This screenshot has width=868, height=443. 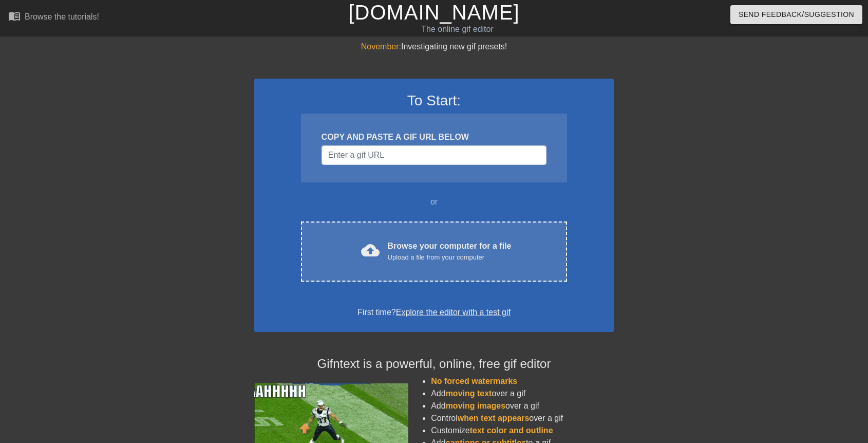 What do you see at coordinates (474, 381) in the screenshot?
I see `span: No forced watermarks` at bounding box center [474, 381].